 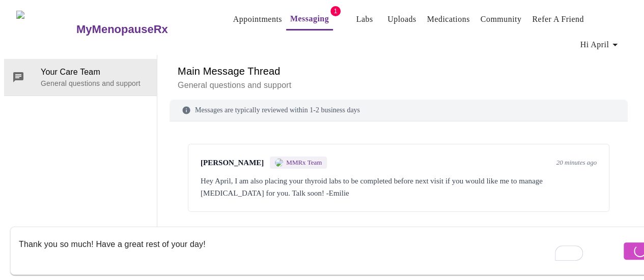 What do you see at coordinates (319, 251) in the screenshot?
I see `textarea: To enrich screen reader interactions, please activate Accessibility in Grammarly extension settings` at bounding box center [319, 251].